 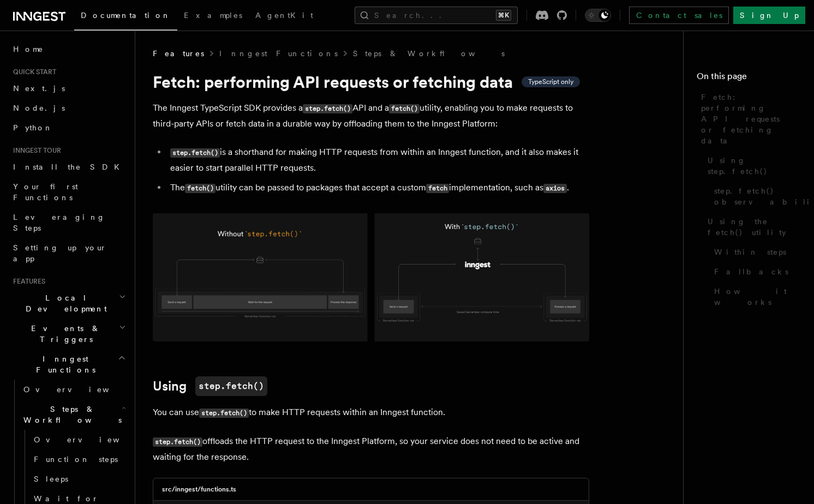 What do you see at coordinates (74, 415) in the screenshot?
I see `button: Steps & Workflows` at bounding box center [74, 415].